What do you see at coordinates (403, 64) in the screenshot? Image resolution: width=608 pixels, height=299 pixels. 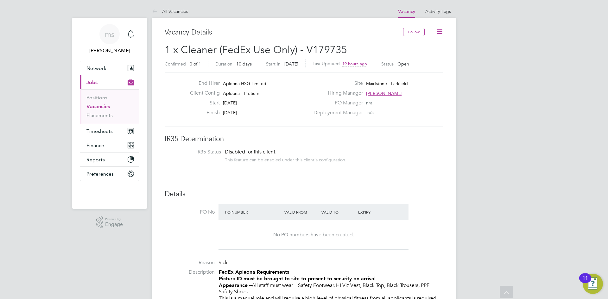 I see `span: Open` at bounding box center [403, 64].